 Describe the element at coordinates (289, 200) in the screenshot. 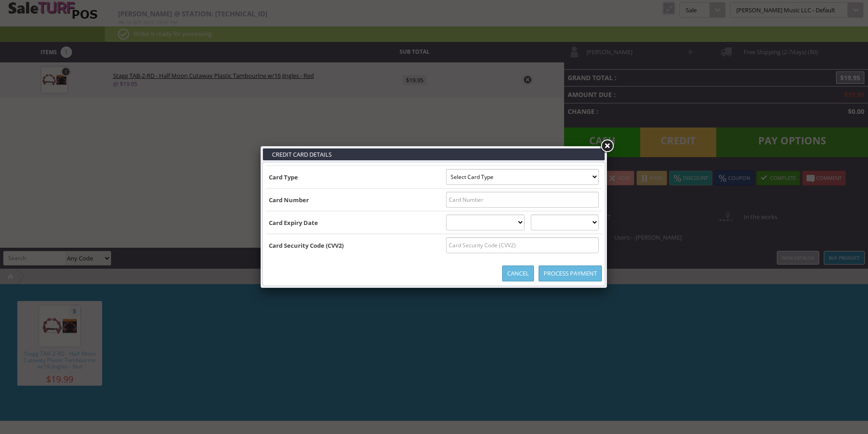

I see `b: Card Number` at that location.